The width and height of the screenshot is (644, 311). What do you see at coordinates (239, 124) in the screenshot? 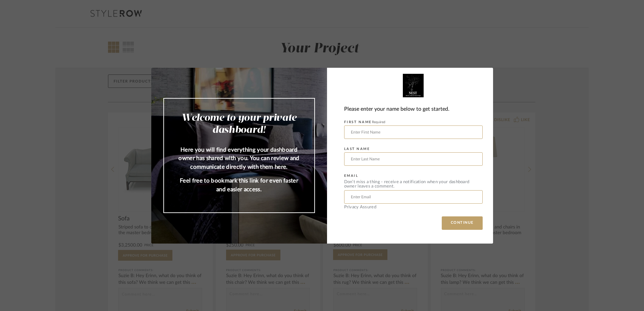
I see `h2: Welcome to your private dashboard!` at bounding box center [239, 124].